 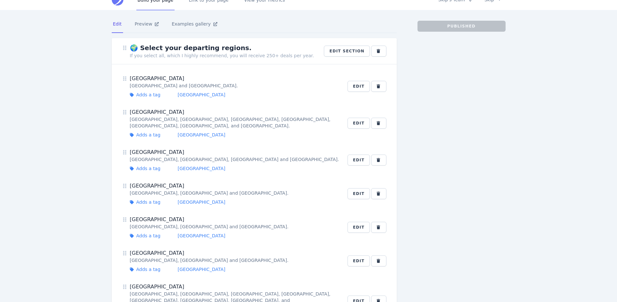 What do you see at coordinates (117, 24) in the screenshot?
I see `a: Edit` at bounding box center [117, 24].